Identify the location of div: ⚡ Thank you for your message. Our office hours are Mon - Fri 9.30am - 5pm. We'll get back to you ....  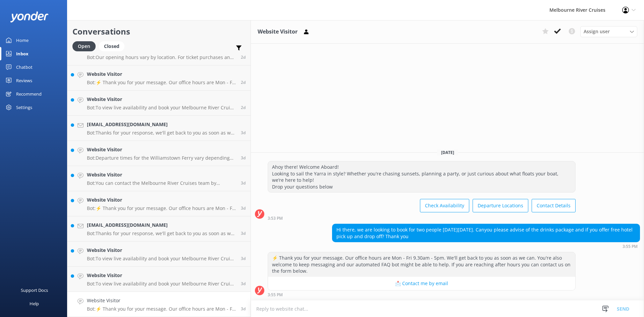
(421, 265).